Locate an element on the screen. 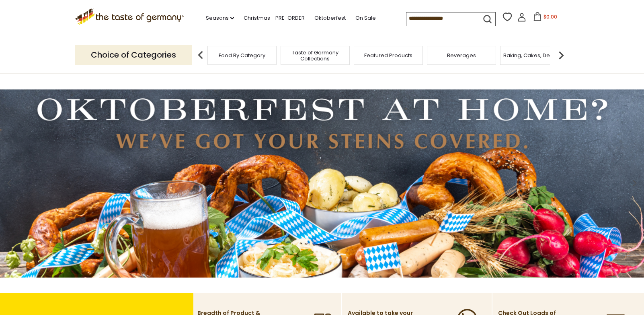 Image resolution: width=644 pixels, height=315 pixels. span: Taste of Germany Collections is located at coordinates (315, 55).